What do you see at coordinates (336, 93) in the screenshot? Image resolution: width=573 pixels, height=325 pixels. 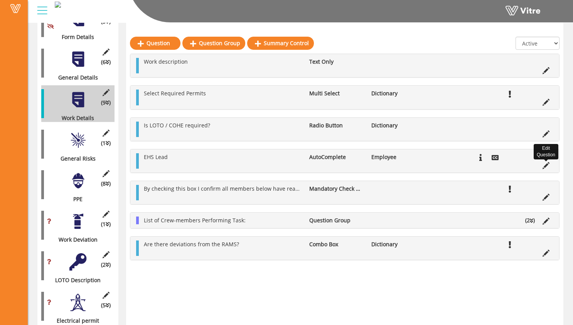 I see `li: Multi Select` at bounding box center [336, 93].